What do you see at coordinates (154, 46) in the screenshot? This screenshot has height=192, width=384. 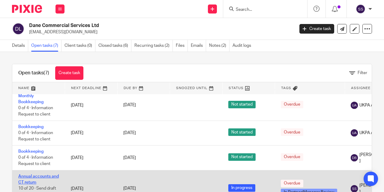 I see `a: Recurring tasks (2)` at bounding box center [154, 46].